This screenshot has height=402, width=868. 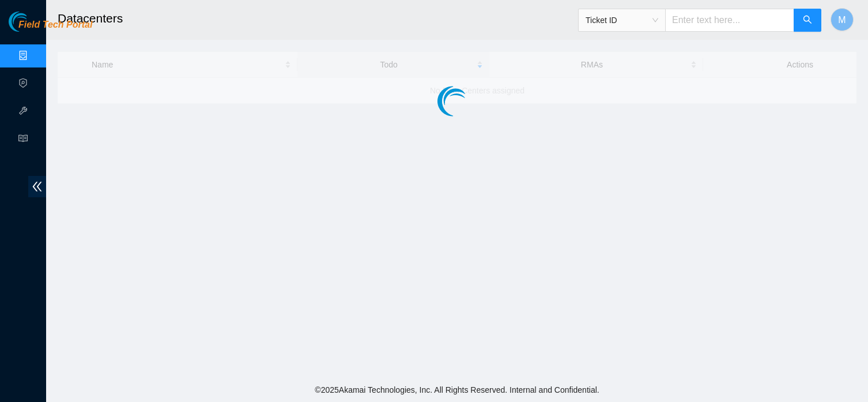 What do you see at coordinates (808, 20) in the screenshot?
I see `span: search` at bounding box center [808, 20].